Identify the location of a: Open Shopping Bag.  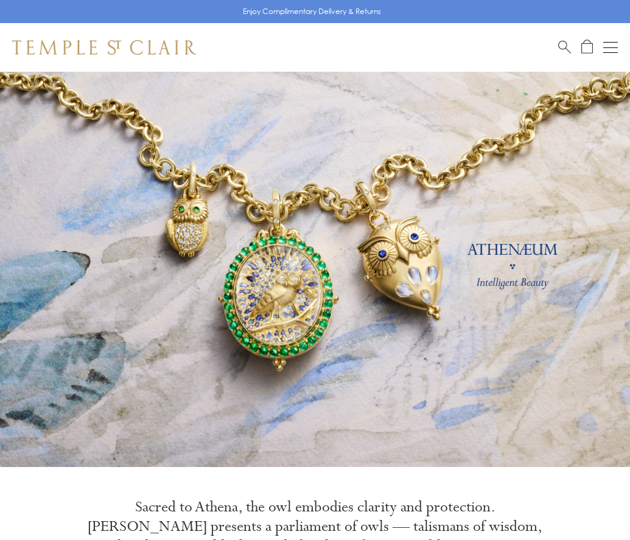
(587, 47).